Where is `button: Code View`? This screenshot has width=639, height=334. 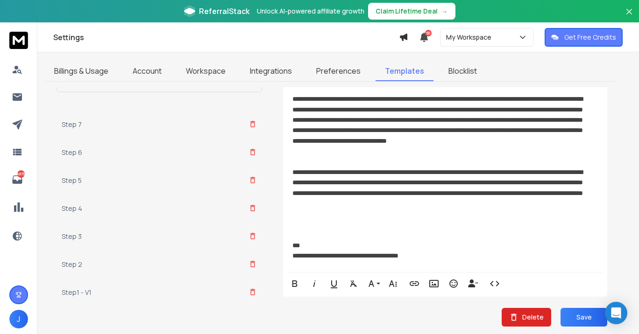 button: Code View is located at coordinates (494, 284).